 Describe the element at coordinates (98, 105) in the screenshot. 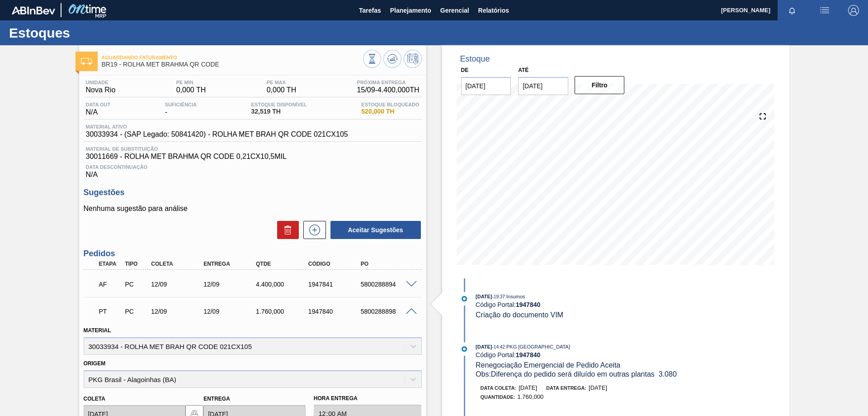

I see `span: Data out` at that location.